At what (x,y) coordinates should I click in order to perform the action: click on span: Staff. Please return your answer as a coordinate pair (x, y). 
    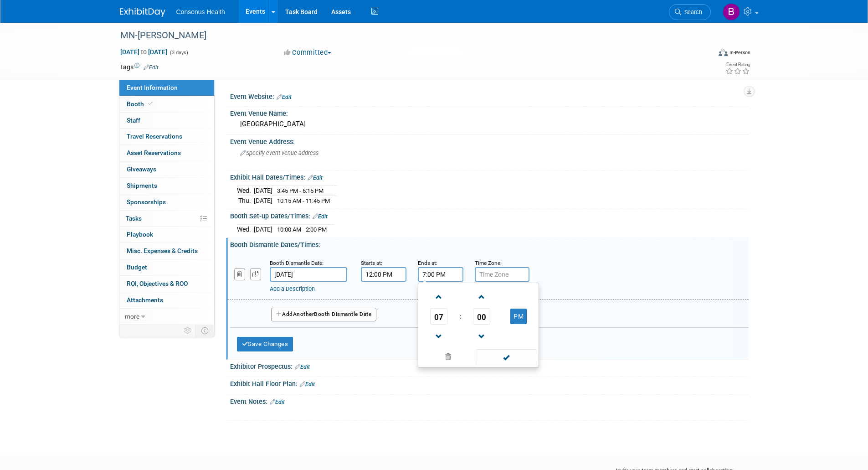
    Looking at the image, I should click on (133, 120).